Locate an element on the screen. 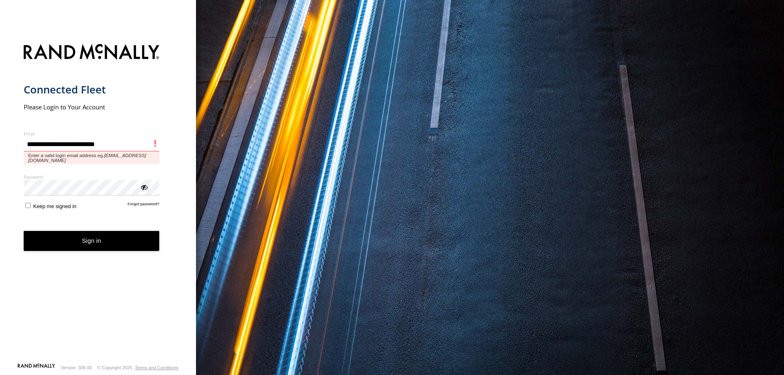 Image resolution: width=784 pixels, height=375 pixels. span: Keep me signed in is located at coordinates (55, 206).